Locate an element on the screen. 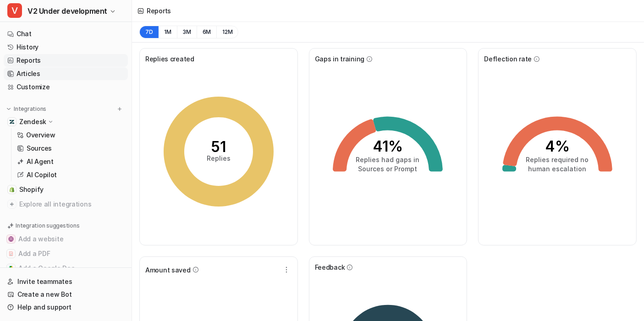  span: Explore all integrations is located at coordinates (71, 204).